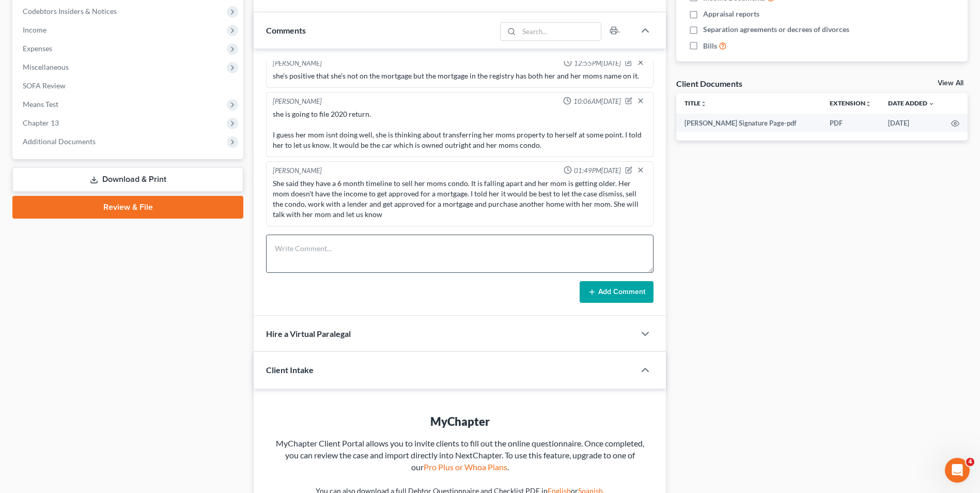  Describe the element at coordinates (460, 454) in the screenshot. I see `span: MyChapter Client Portal allows you to invite clients to fill out the online questionnaire. Once c...` at that location.